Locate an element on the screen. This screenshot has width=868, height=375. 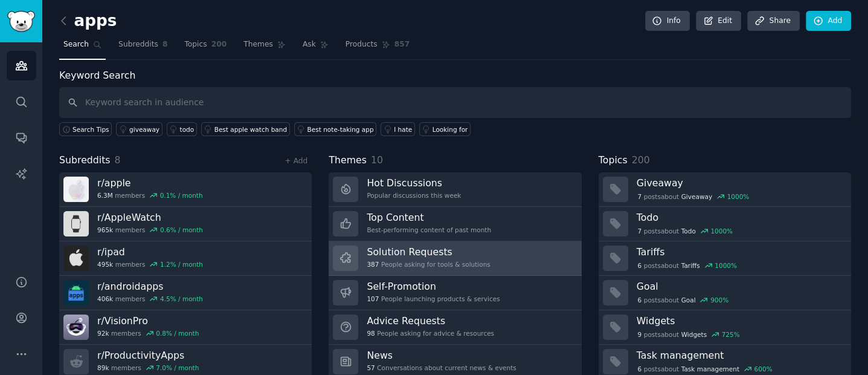
h3: r/ AppleWatch is located at coordinates (150, 217).